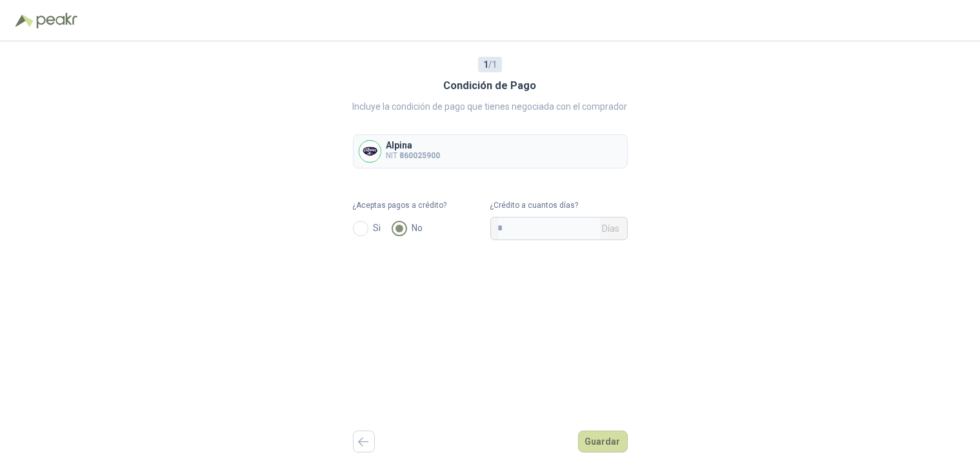 Image resolution: width=980 pixels, height=468 pixels. I want to click on p: Alpina, so click(414, 145).